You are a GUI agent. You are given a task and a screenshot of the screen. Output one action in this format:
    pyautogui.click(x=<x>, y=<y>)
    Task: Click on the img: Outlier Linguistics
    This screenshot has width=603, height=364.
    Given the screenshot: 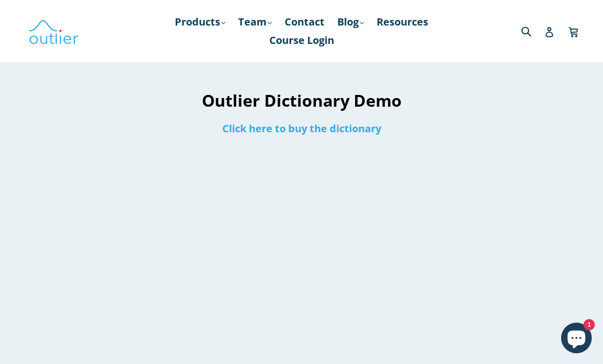 What is the action you would take?
    pyautogui.click(x=54, y=31)
    